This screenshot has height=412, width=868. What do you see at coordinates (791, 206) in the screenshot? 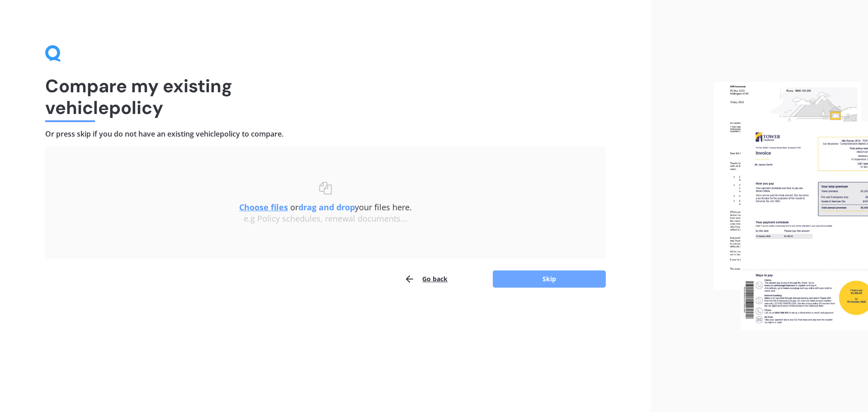
I see `img: files.webp` at bounding box center [791, 206].